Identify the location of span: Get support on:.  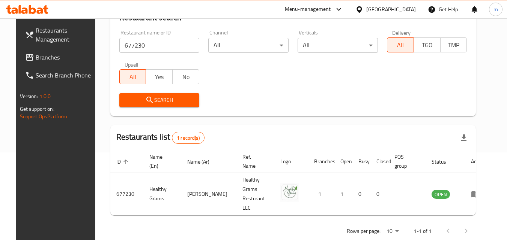
(37, 109).